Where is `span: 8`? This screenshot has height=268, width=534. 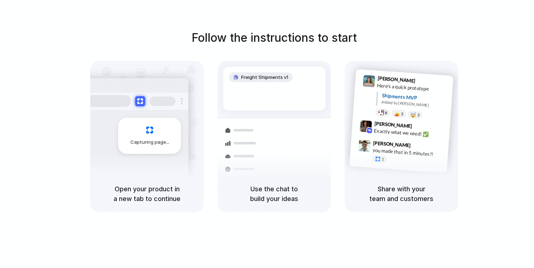 span: 8 is located at coordinates (386, 112).